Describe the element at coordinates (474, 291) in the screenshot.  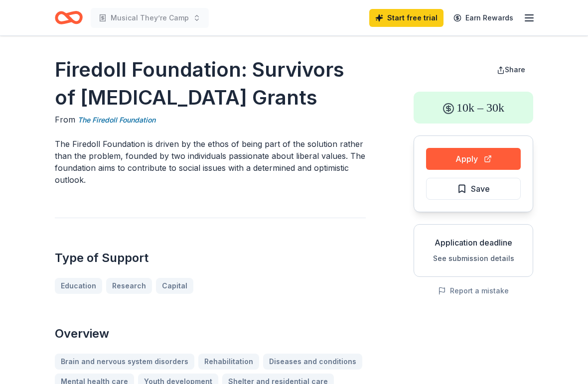
I see `button: Report a mistake` at that location.